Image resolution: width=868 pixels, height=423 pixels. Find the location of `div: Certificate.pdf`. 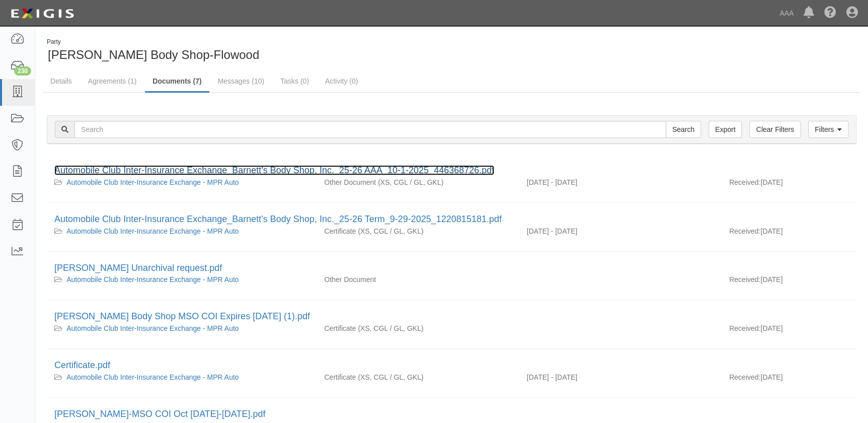

div: Certificate.pdf is located at coordinates (452, 366).